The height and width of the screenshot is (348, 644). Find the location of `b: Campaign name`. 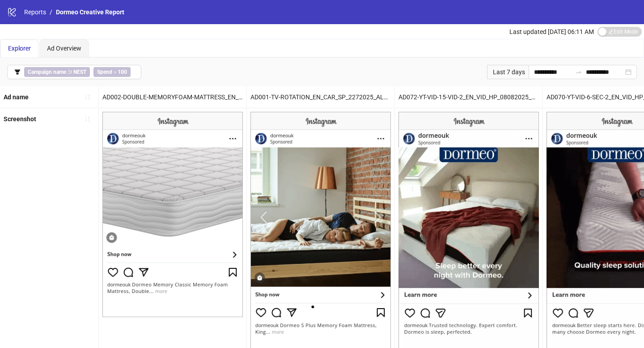

b: Campaign name is located at coordinates (47, 72).